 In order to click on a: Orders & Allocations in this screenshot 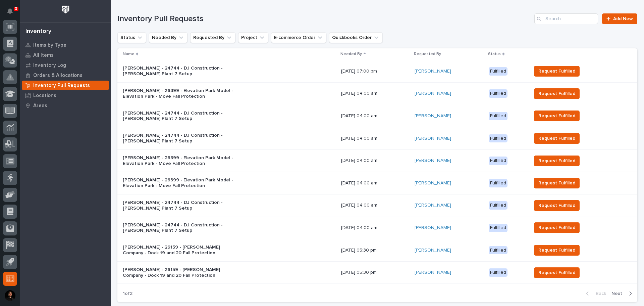, I will do `click(65, 76)`.